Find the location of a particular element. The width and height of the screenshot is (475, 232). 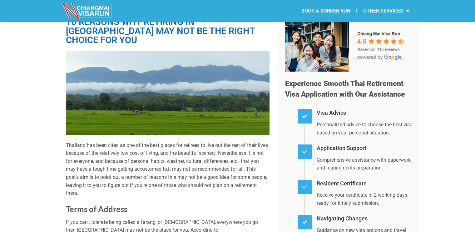

h4: Navigating Changes is located at coordinates (364, 218).